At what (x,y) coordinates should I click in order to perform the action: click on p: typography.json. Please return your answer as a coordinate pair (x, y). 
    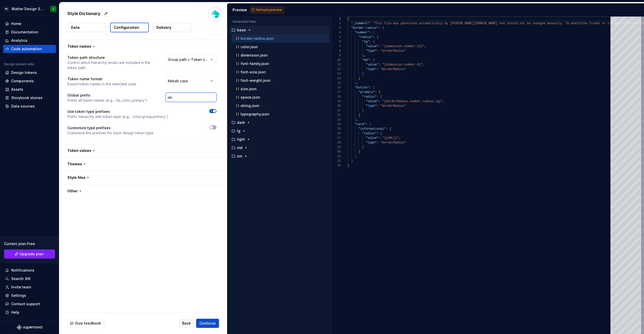
    Looking at the image, I should click on (255, 114).